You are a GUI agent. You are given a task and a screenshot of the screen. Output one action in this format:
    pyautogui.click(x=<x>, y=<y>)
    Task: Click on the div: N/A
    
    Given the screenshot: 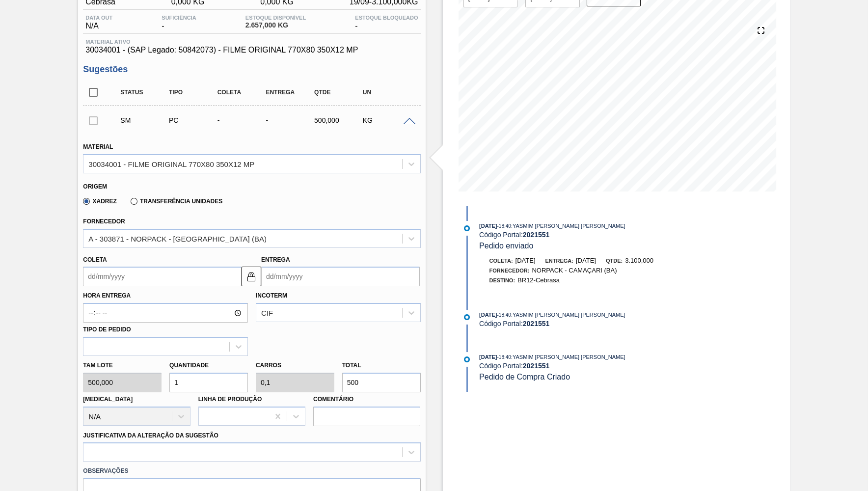 What is the action you would take?
    pyautogui.click(x=99, y=23)
    